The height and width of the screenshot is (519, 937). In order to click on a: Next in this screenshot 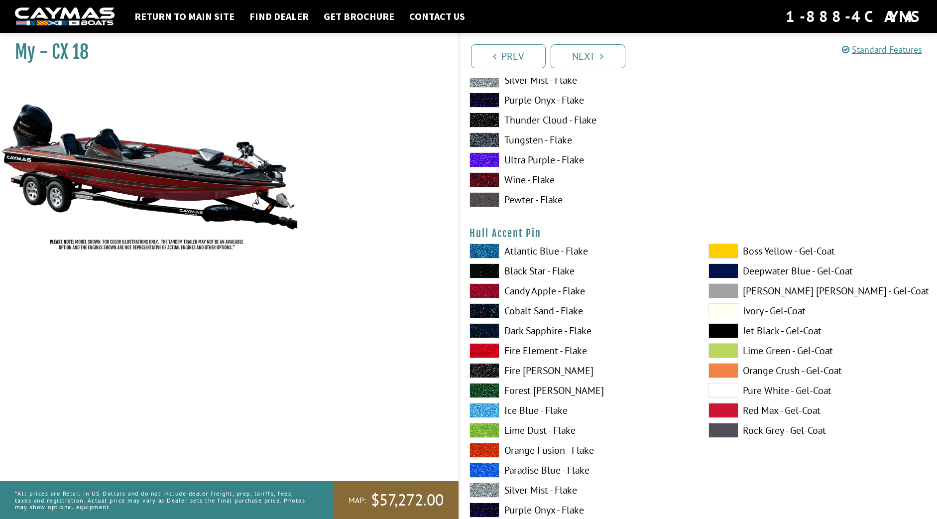, I will do `click(588, 56)`.